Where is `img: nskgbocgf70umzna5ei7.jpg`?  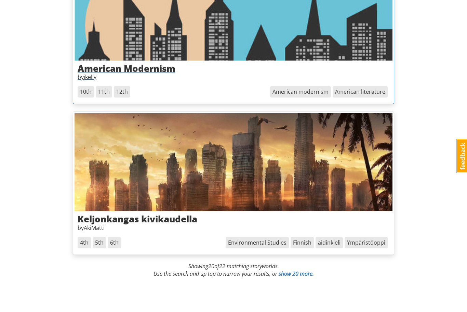
img: nskgbocgf70umzna5ei7.jpg is located at coordinates (234, 162).